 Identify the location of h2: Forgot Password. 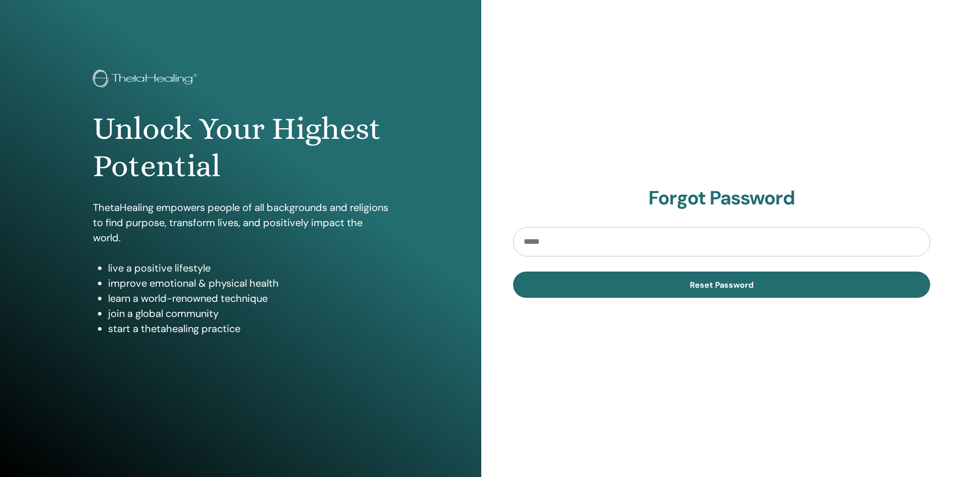
(722, 199).